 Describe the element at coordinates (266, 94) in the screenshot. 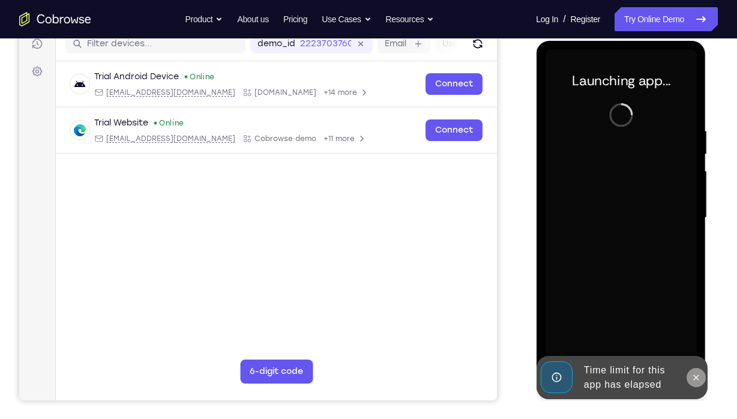

I see `span: Cobrowse.io` at that location.